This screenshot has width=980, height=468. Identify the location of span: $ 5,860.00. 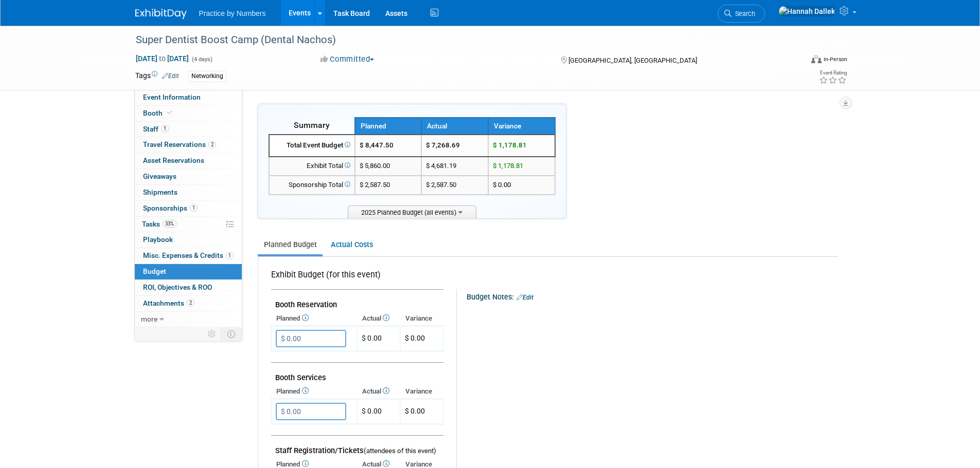
(374, 165).